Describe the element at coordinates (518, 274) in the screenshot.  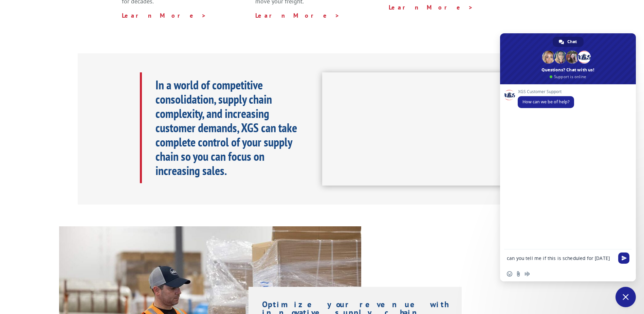
I see `span: Send a file` at that location.